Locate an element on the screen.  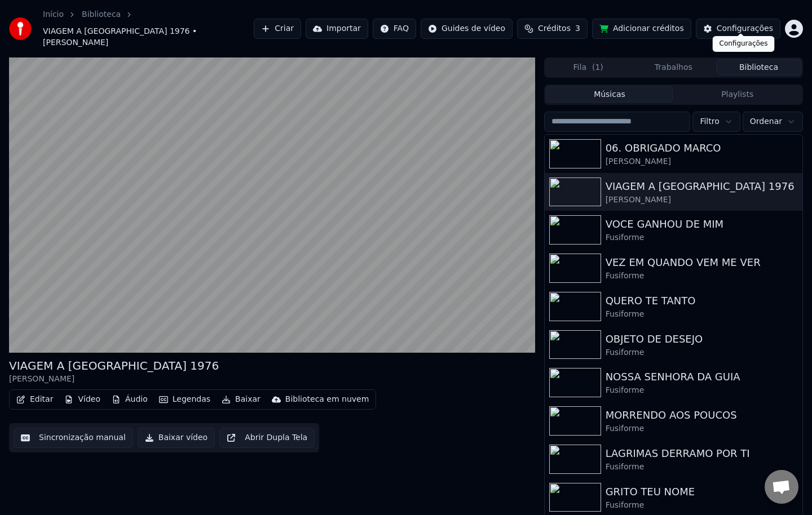
button: Guides de vídeo is located at coordinates (466, 29).